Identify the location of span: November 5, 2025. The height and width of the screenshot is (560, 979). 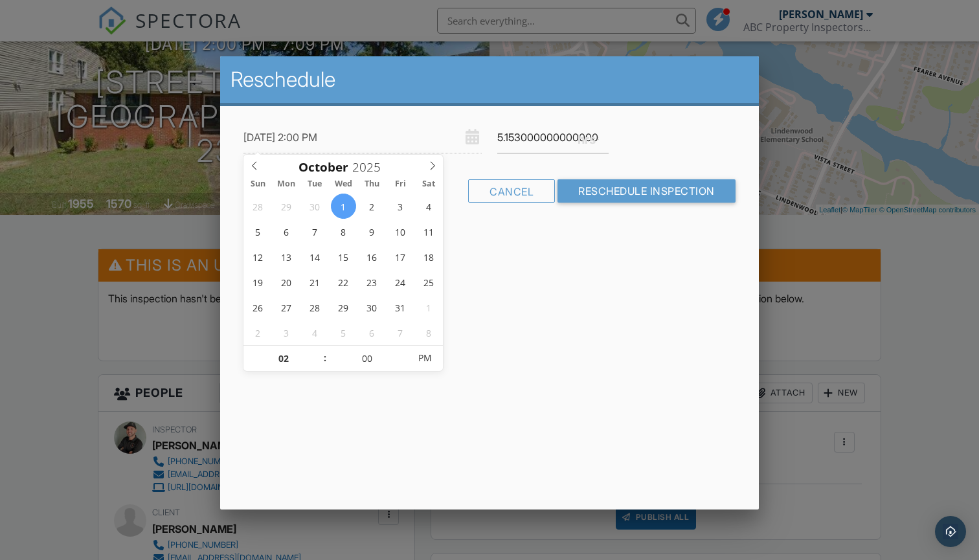
(343, 332).